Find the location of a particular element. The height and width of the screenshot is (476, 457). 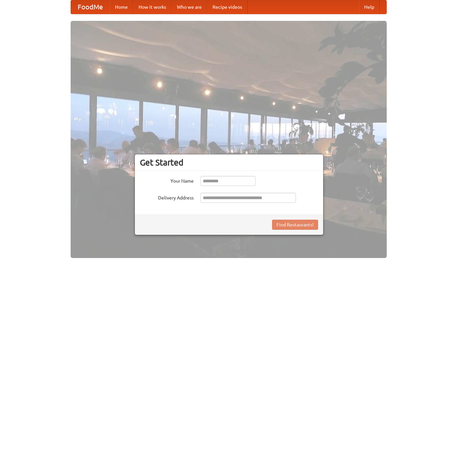

h3: Get Started is located at coordinates (229, 162).